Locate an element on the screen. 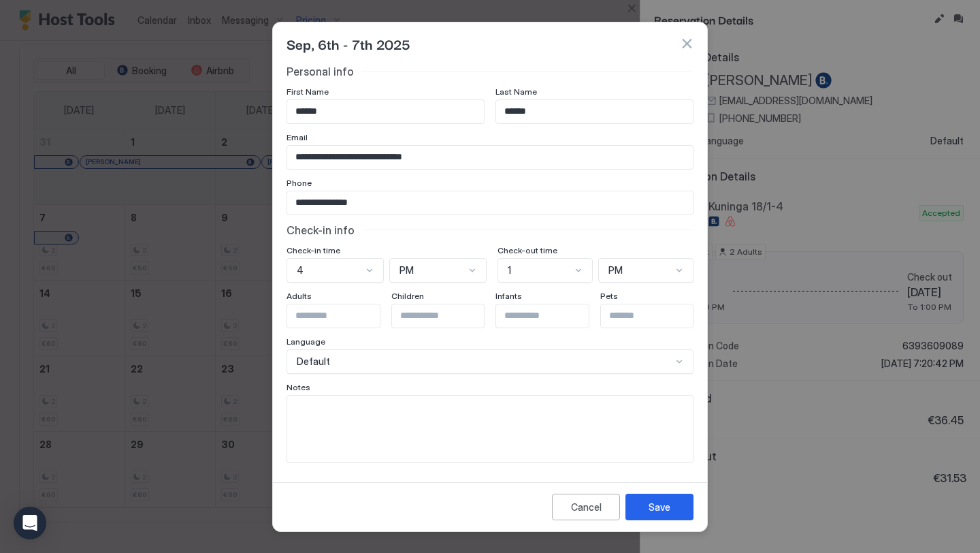  span: 1 is located at coordinates (509, 271).